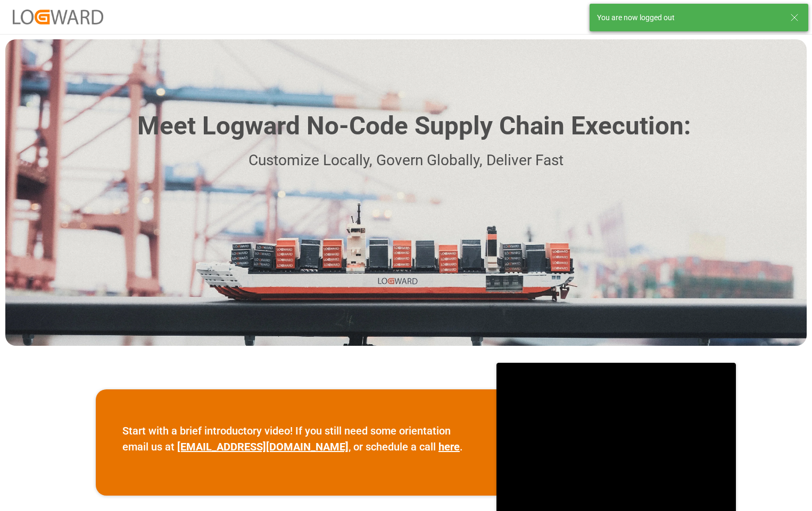 This screenshot has height=511, width=812. I want to click on h1: Meet Logward No-Code Supply Chain Execution:, so click(414, 126).